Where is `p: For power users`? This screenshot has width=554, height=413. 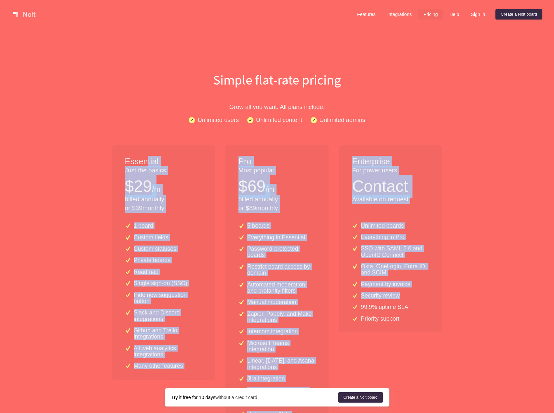 p: For power users is located at coordinates (390, 170).